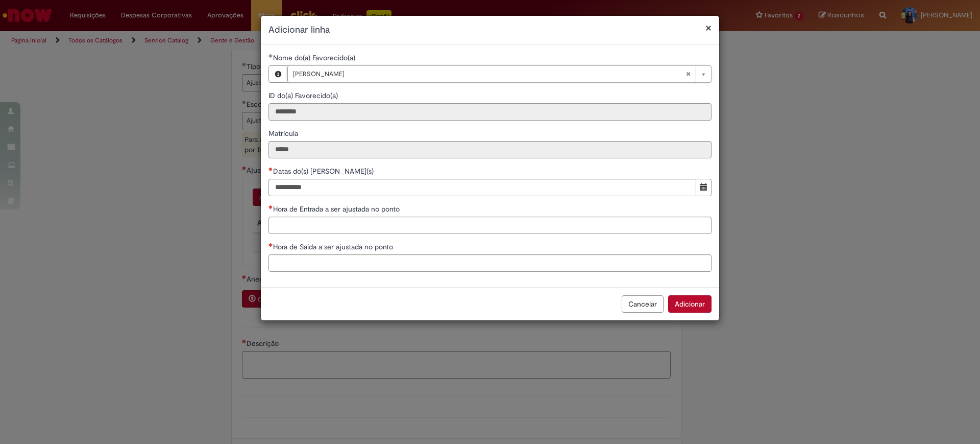 The height and width of the screenshot is (444, 980). Describe the element at coordinates (688, 74) in the screenshot. I see `abbr: Limpar campo Nome do(a) Favorecido(a)` at that location.